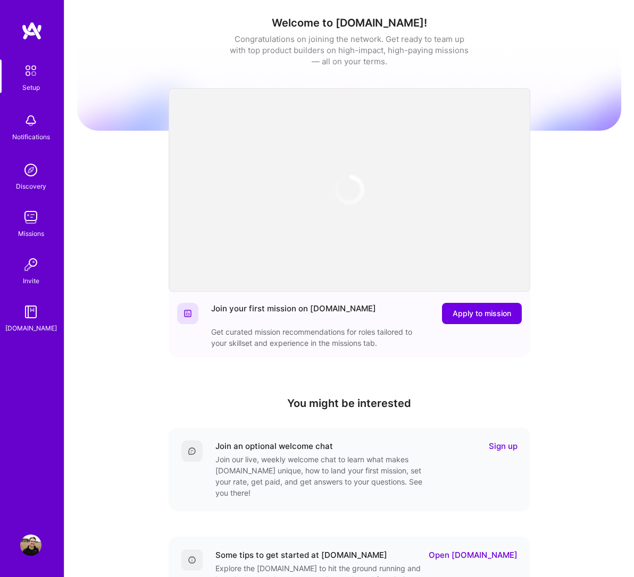 Image resolution: width=634 pixels, height=577 pixels. Describe the element at coordinates (482, 314) in the screenshot. I see `span: Apply to mission` at that location.